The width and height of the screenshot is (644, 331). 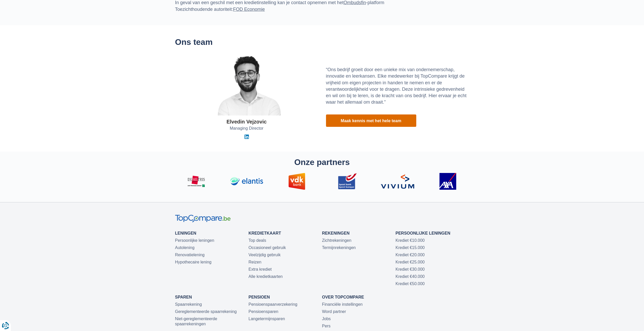 I want to click on a: Top deals, so click(x=257, y=240).